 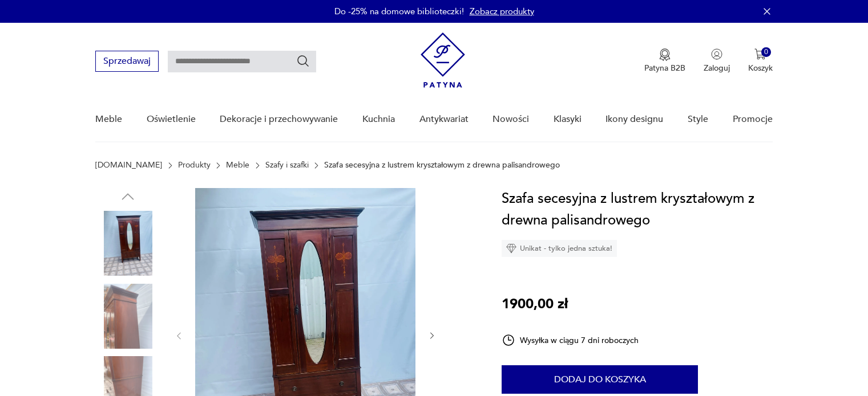 I want to click on a: Style, so click(x=698, y=119).